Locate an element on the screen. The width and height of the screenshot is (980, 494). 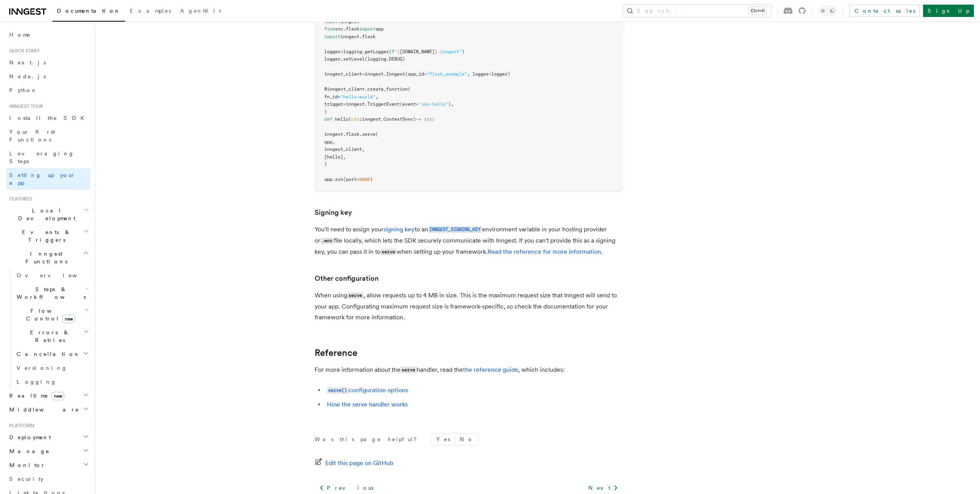
span: Python is located at coordinates (23, 90).